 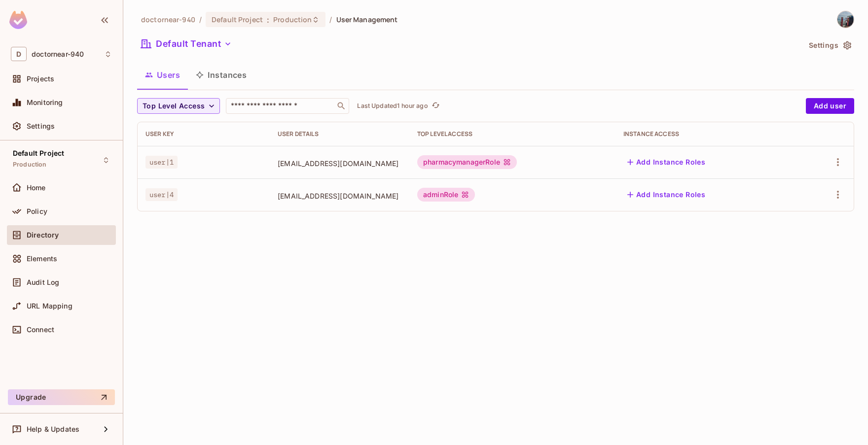 I want to click on p: Last Updated 1 hour ago, so click(x=392, y=106).